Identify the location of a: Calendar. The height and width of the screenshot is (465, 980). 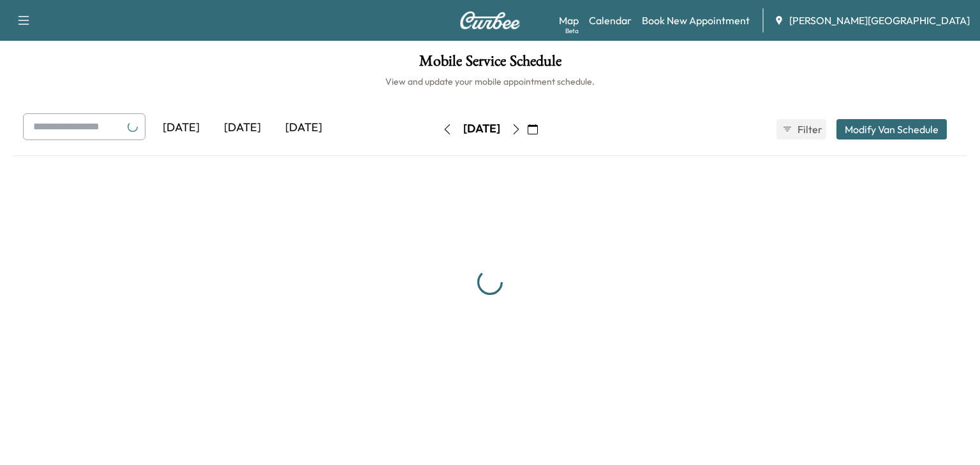
(610, 20).